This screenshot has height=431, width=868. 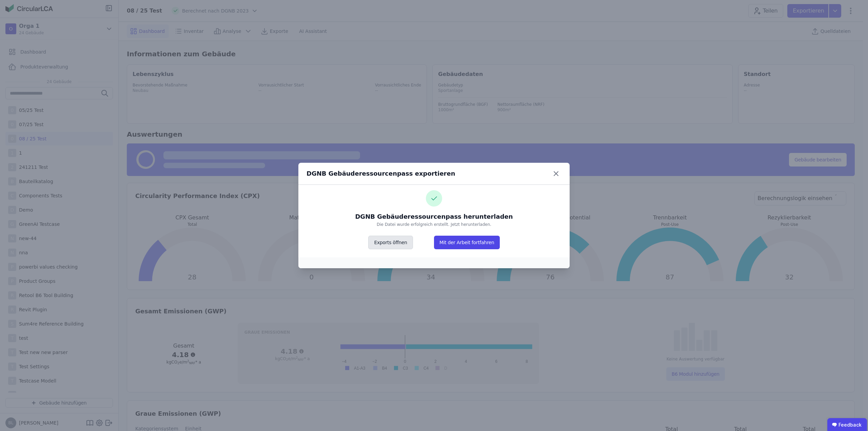 What do you see at coordinates (467, 242) in the screenshot?
I see `button: Mit der Arbeit fortfahren` at bounding box center [467, 242].